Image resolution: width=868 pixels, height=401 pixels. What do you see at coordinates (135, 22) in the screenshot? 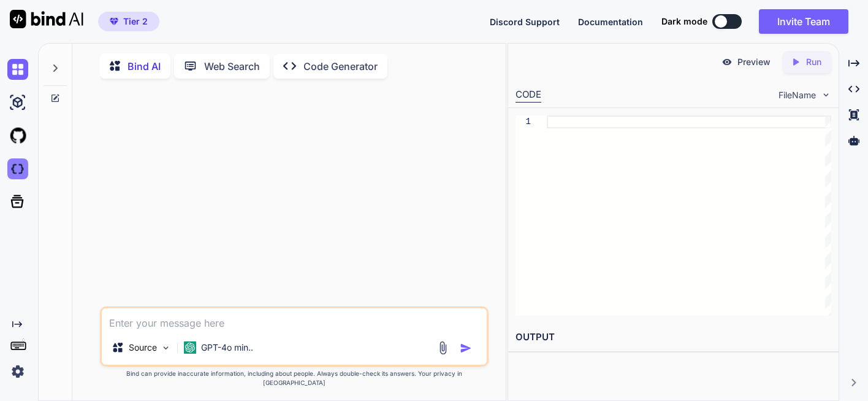
I see `span: Tier 2` at bounding box center [135, 22].